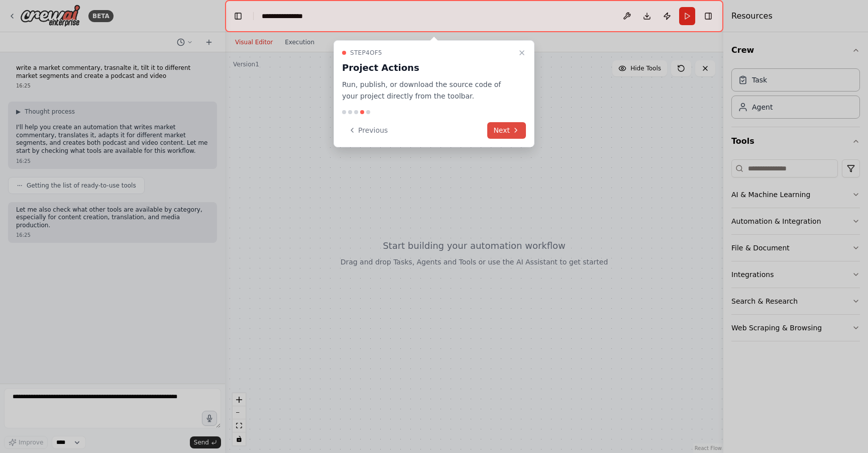 The height and width of the screenshot is (453, 868). I want to click on h3: Project Actions, so click(428, 68).